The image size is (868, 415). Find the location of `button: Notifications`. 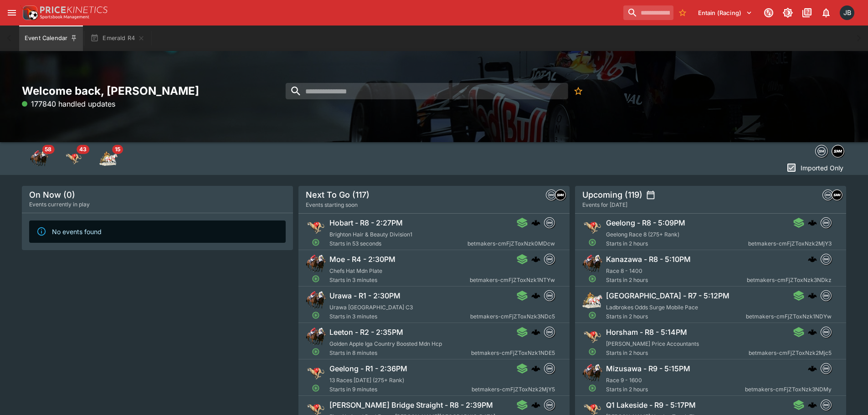

button: Notifications is located at coordinates (826, 13).